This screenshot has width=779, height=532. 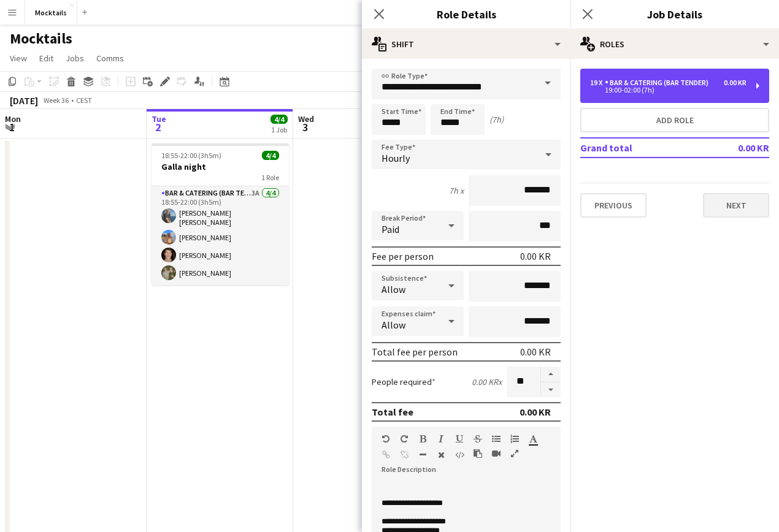 I want to click on span: Hourly, so click(x=396, y=158).